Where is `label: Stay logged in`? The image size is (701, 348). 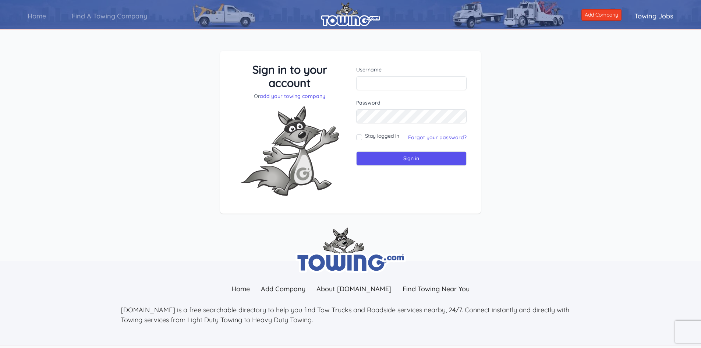 label: Stay logged in is located at coordinates (382, 136).